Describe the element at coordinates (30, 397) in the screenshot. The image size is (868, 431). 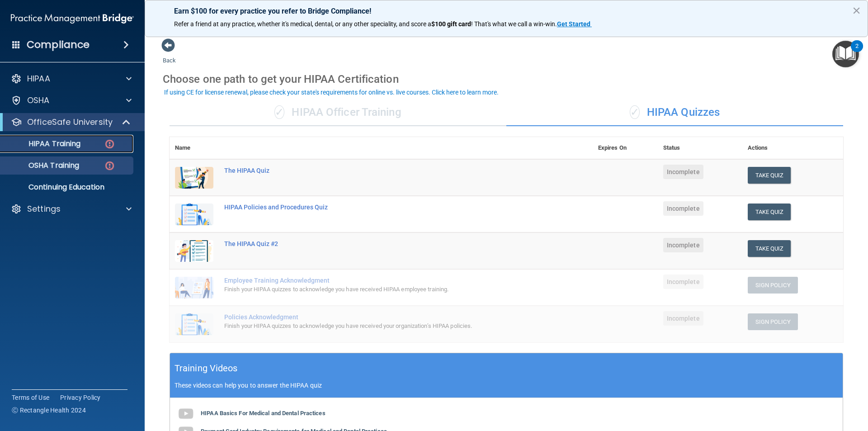
I see `a: Terms of Use` at that location.